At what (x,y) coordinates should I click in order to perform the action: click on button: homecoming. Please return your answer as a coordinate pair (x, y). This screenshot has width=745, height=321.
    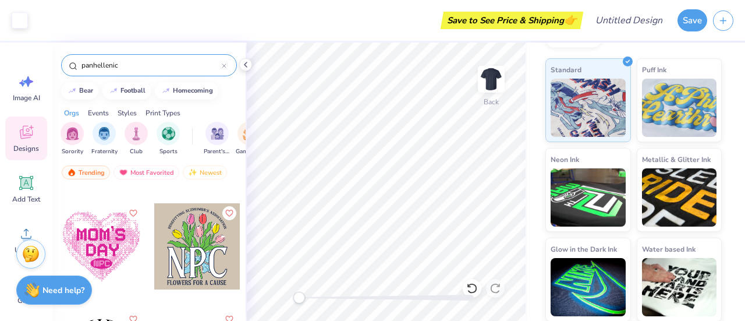
    Looking at the image, I should click on (186, 91).